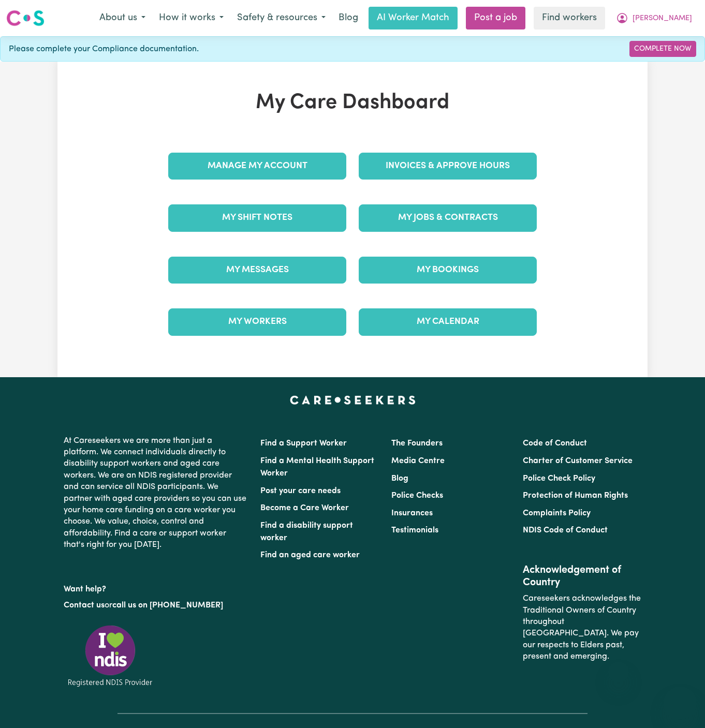 The height and width of the screenshot is (728, 705). What do you see at coordinates (413, 18) in the screenshot?
I see `a: AI Worker Match` at bounding box center [413, 18].